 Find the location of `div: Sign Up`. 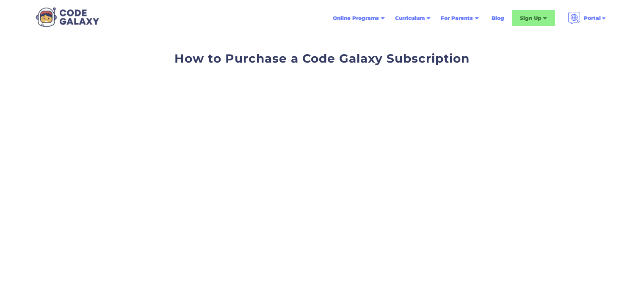

div: Sign Up is located at coordinates (531, 18).